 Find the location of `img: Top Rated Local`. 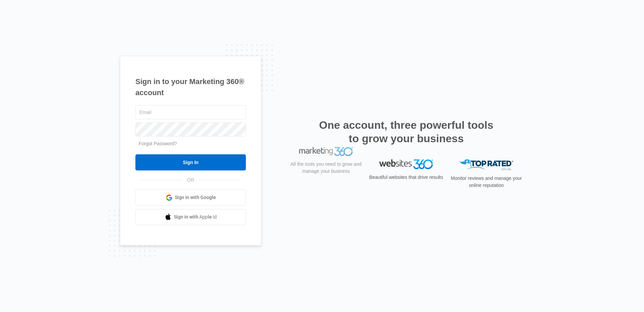

img: Top Rated Local is located at coordinates (486, 165).